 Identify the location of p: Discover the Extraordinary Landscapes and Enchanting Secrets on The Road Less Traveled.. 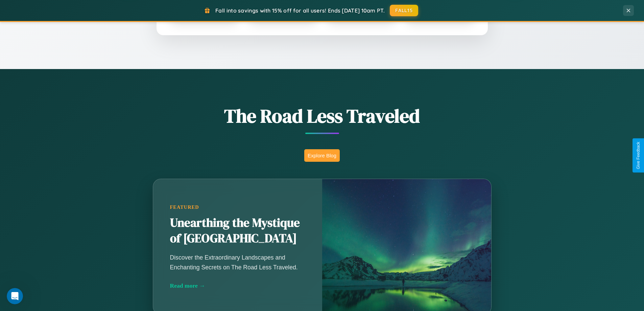
(238, 262).